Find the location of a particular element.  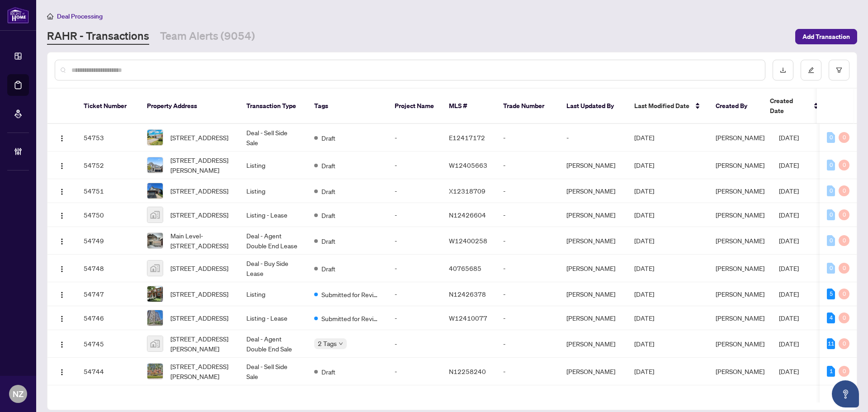

td: 54748 is located at coordinates (108, 268).